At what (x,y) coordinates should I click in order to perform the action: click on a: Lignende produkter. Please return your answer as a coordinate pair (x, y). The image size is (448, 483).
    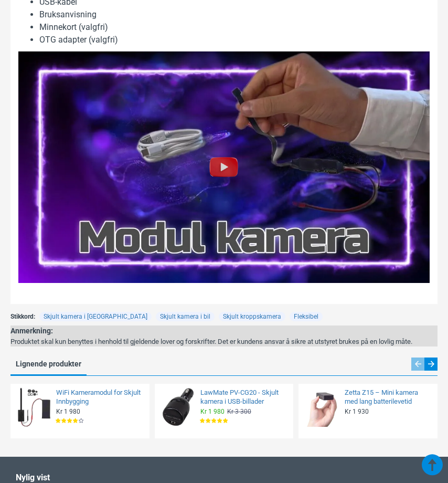
    Looking at the image, I should click on (48, 365).